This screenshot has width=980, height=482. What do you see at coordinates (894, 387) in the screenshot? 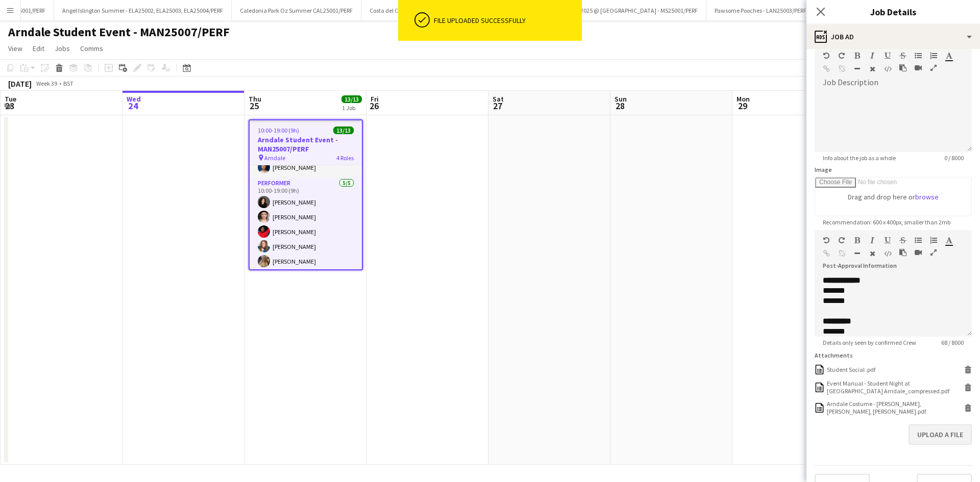
I see `div: Event Manual - Student Night at Manchester Arndale_compressed.pdf` at bounding box center [894, 387].